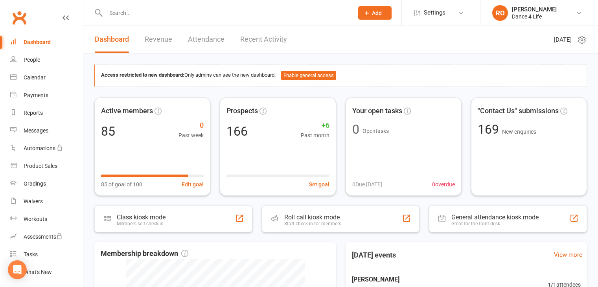 Image resolution: width=598 pixels, height=287 pixels. I want to click on div: Payments, so click(36, 95).